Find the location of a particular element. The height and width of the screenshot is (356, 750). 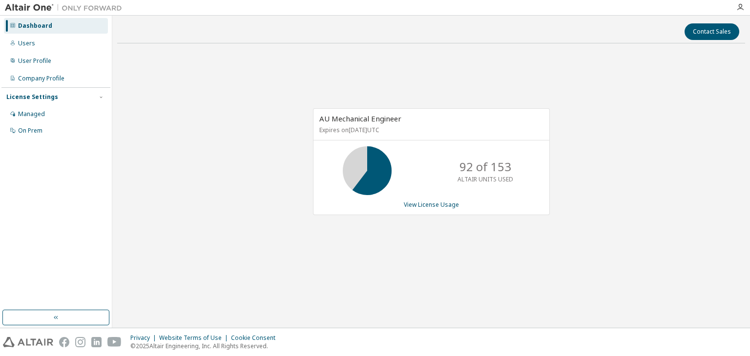

div: License Settings is located at coordinates (32, 97).